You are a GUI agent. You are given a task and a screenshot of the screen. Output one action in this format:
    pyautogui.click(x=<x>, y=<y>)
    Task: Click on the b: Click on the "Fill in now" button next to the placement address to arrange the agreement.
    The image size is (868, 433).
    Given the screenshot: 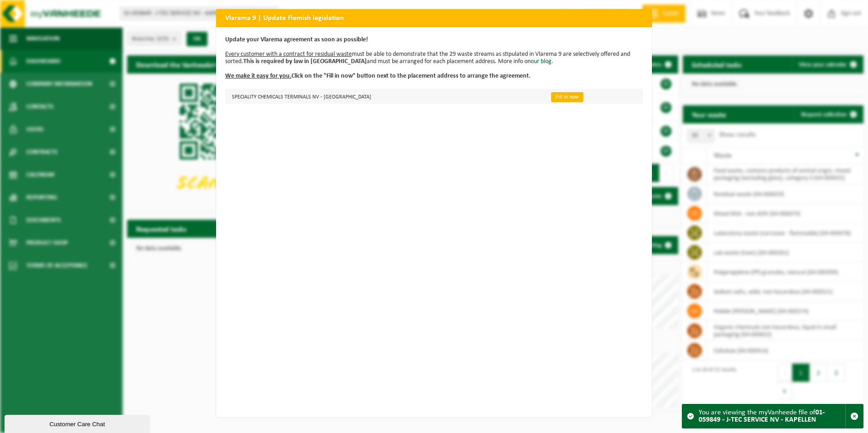 What is the action you would take?
    pyautogui.click(x=378, y=75)
    